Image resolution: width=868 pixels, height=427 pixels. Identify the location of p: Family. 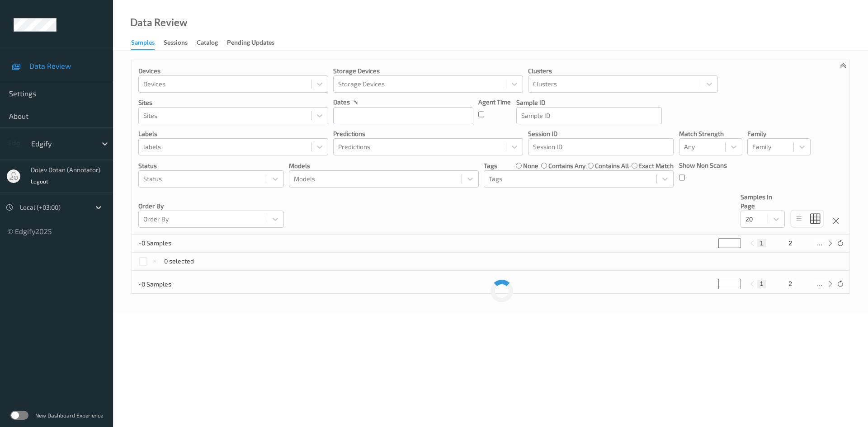
(779, 134).